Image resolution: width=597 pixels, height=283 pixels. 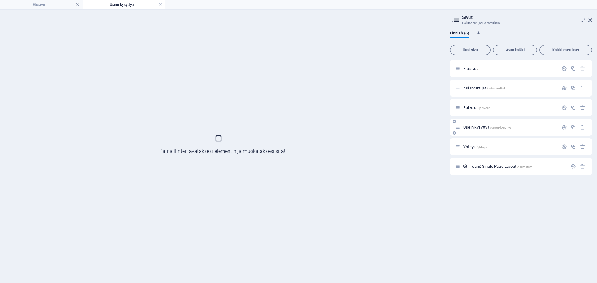 What do you see at coordinates (524, 167) in the screenshot?
I see `span: /team-item` at bounding box center [524, 167].